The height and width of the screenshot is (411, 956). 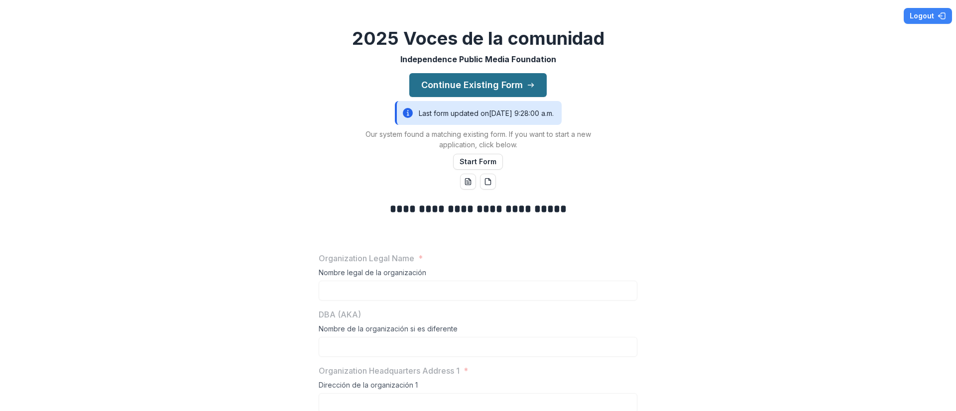 What do you see at coordinates (478, 274) in the screenshot?
I see `div: Nombre legal de la organización` at bounding box center [478, 274].